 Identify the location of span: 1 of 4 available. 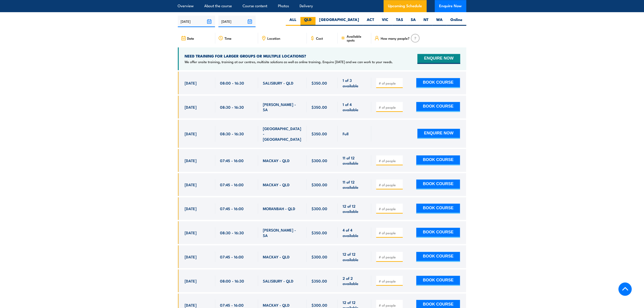
(355, 107).